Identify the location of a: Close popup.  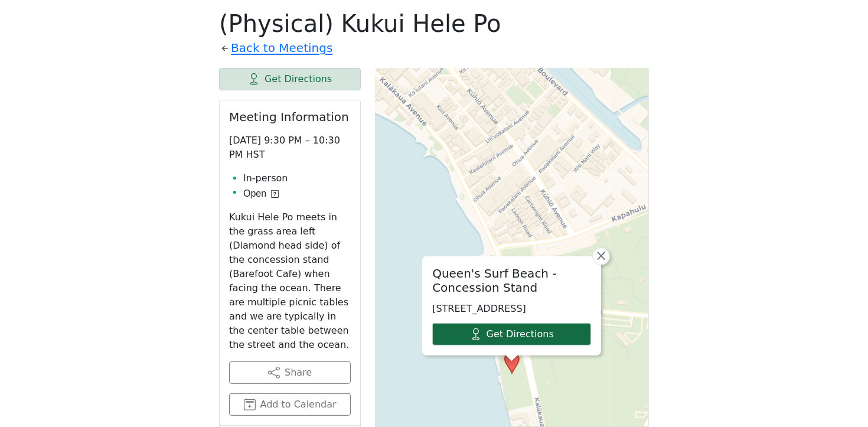
(601, 256).